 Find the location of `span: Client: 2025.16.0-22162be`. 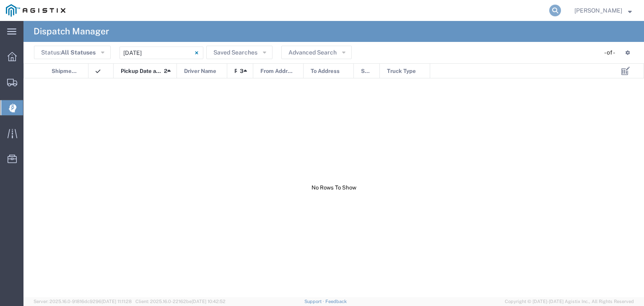

span: Client: 2025.16.0-22162be is located at coordinates (180, 302).